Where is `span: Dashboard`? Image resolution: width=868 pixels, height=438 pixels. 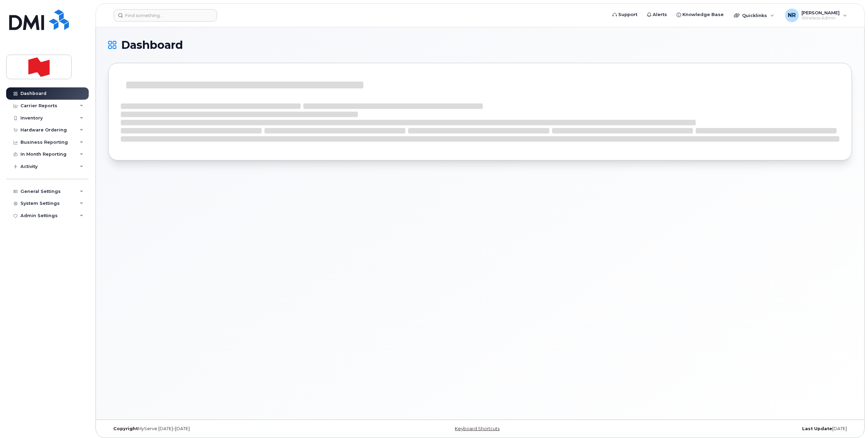
span: Dashboard is located at coordinates (152, 45).